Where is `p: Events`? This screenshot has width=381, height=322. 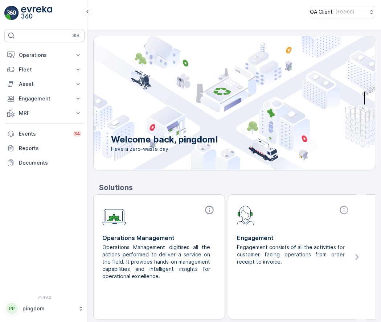 p: Events is located at coordinates (43, 134).